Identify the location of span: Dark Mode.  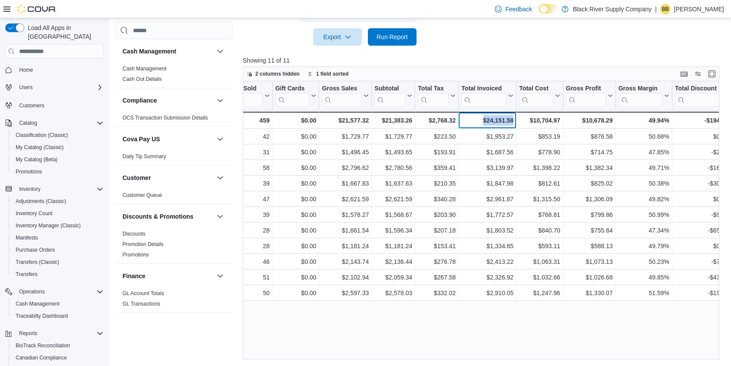
(539, 13).